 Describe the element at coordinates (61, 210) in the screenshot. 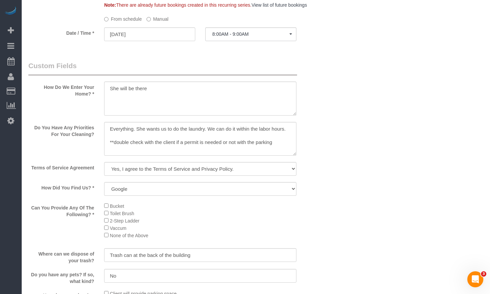

I see `label: Can You Provide Any Of The Following? *` at that location.